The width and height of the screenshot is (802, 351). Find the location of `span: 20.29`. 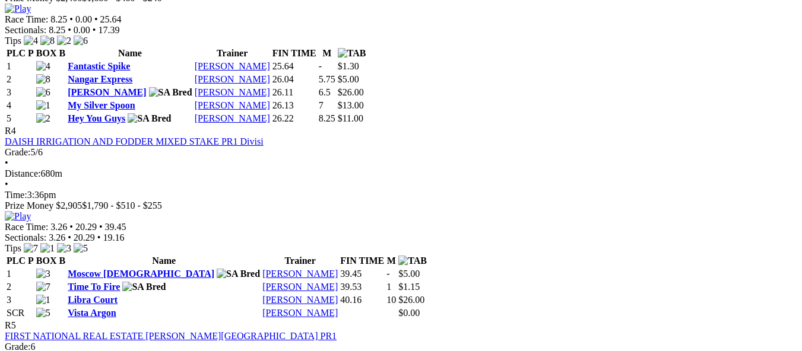

span: 20.29 is located at coordinates (86, 227).